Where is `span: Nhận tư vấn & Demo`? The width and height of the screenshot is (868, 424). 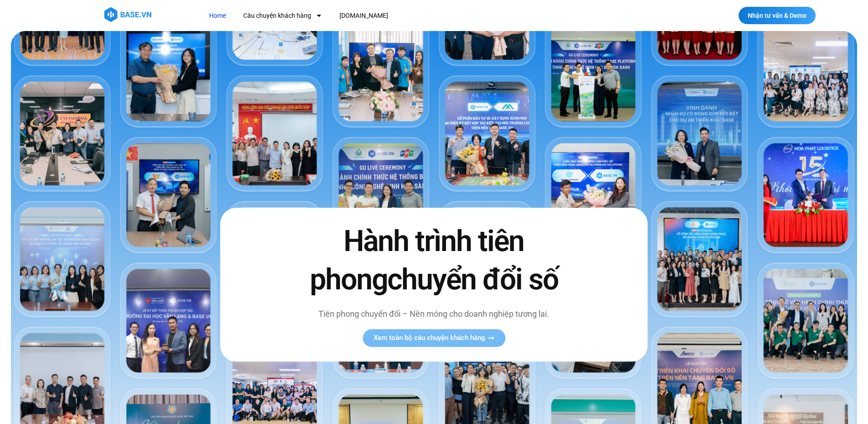
span: Nhận tư vấn & Demo is located at coordinates (776, 15).